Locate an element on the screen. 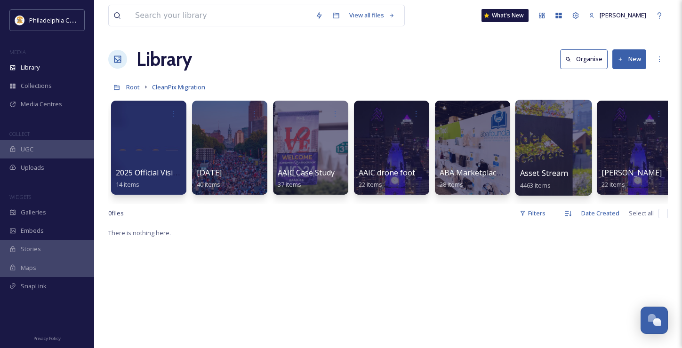  button: Open Chat is located at coordinates (654, 320).